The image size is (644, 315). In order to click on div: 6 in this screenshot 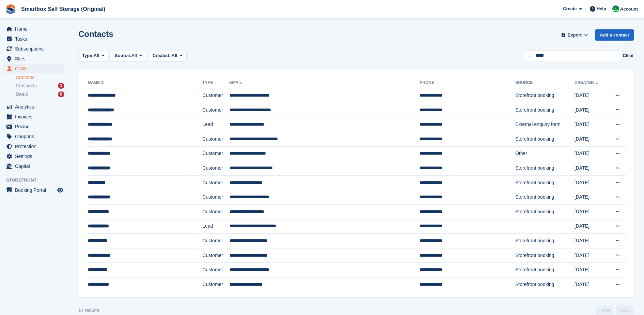, I will do `click(61, 94)`.